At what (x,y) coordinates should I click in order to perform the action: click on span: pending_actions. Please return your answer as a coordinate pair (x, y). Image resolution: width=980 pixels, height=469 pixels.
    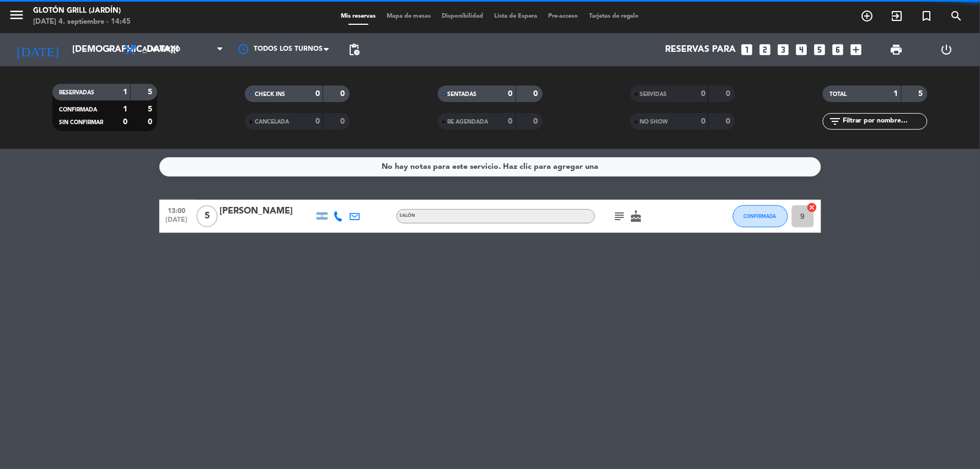
    Looking at the image, I should click on (354, 50).